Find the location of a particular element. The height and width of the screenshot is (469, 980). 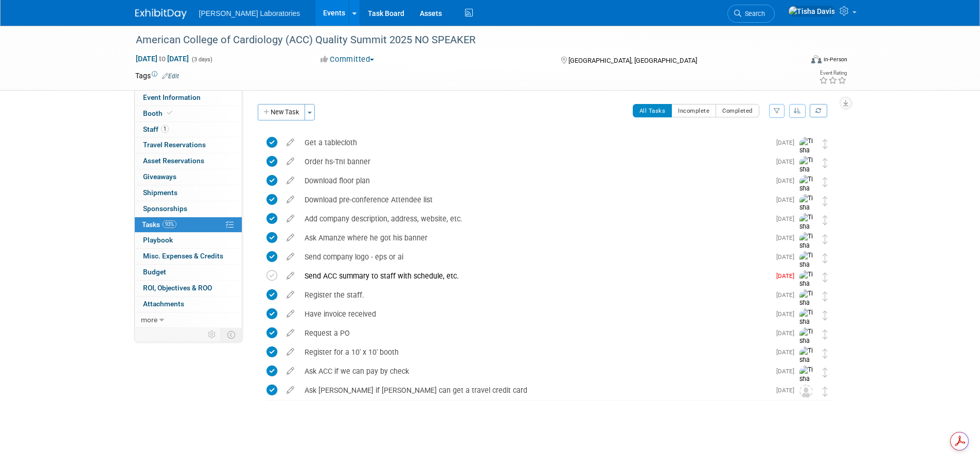

span: Sponsorships is located at coordinates (165, 208).